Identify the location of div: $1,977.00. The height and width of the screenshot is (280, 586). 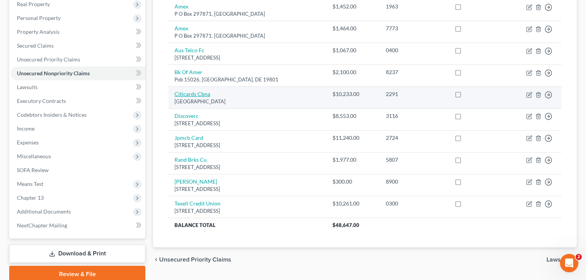
(353, 160).